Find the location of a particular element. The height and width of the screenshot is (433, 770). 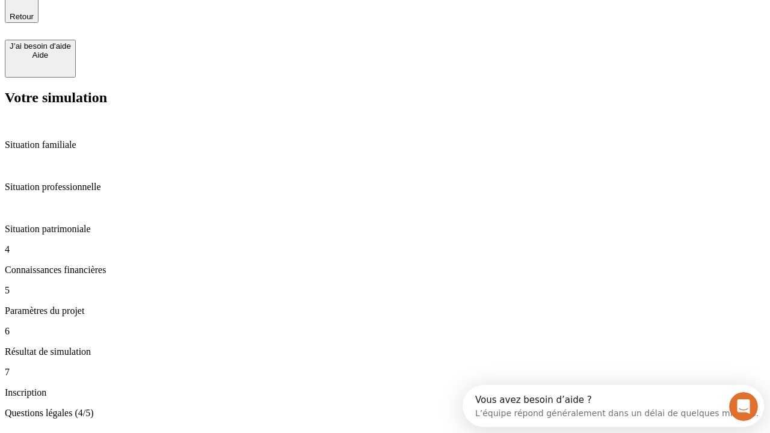

p: Situation professionnelle is located at coordinates (385, 187).